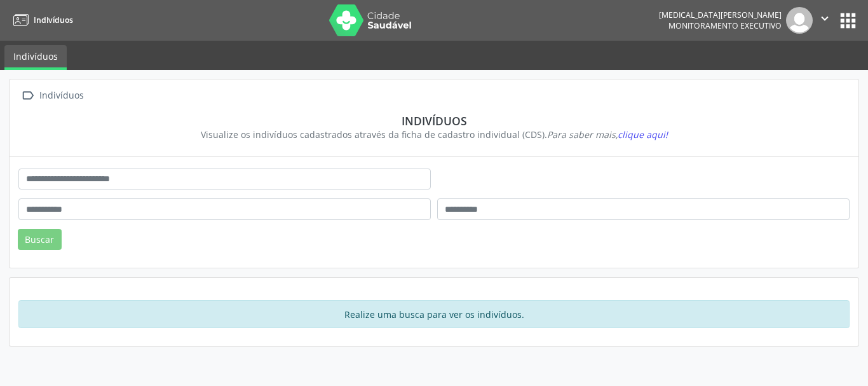 This screenshot has width=868, height=386. What do you see at coordinates (607, 134) in the screenshot?
I see `i: Para saber mais,` at bounding box center [607, 134].